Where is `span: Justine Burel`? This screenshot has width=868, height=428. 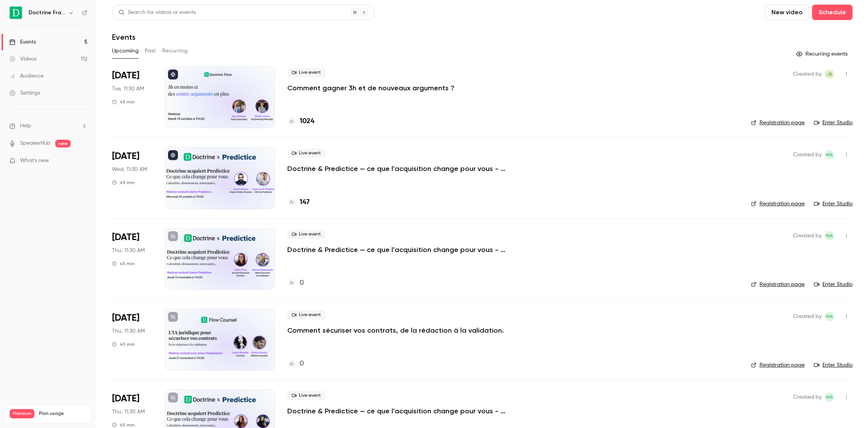 span: Justine Burel is located at coordinates (830, 74).